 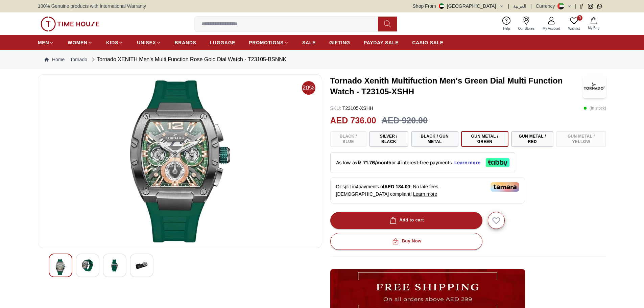 What do you see at coordinates (269, 43) in the screenshot?
I see `a: PROMOTIONS` at bounding box center [269, 43].